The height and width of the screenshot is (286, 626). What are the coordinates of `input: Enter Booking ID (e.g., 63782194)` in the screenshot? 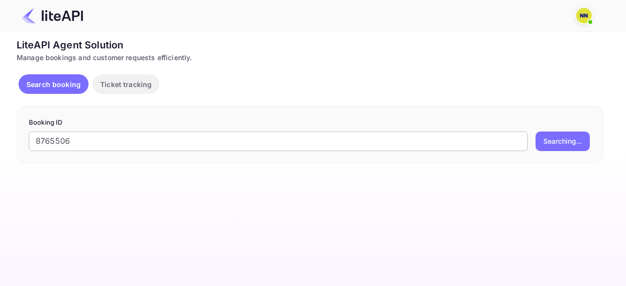 It's located at (278, 141).